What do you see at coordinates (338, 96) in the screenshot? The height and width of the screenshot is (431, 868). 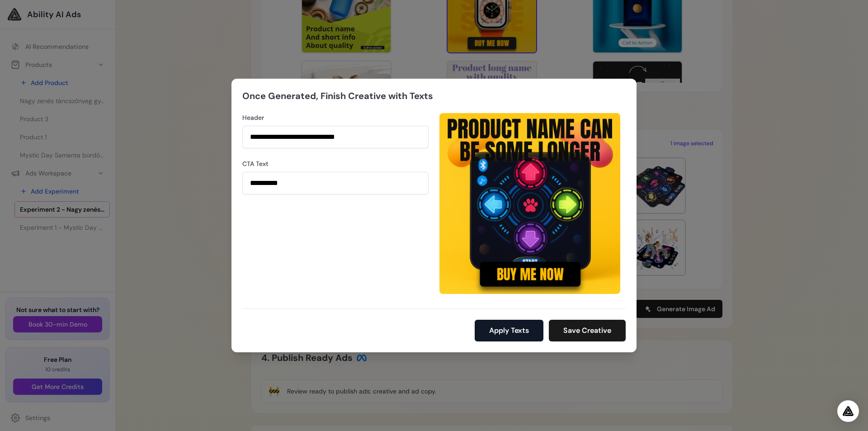 I see `h2: Once Generated, Finish Creative with Texts` at bounding box center [338, 96].